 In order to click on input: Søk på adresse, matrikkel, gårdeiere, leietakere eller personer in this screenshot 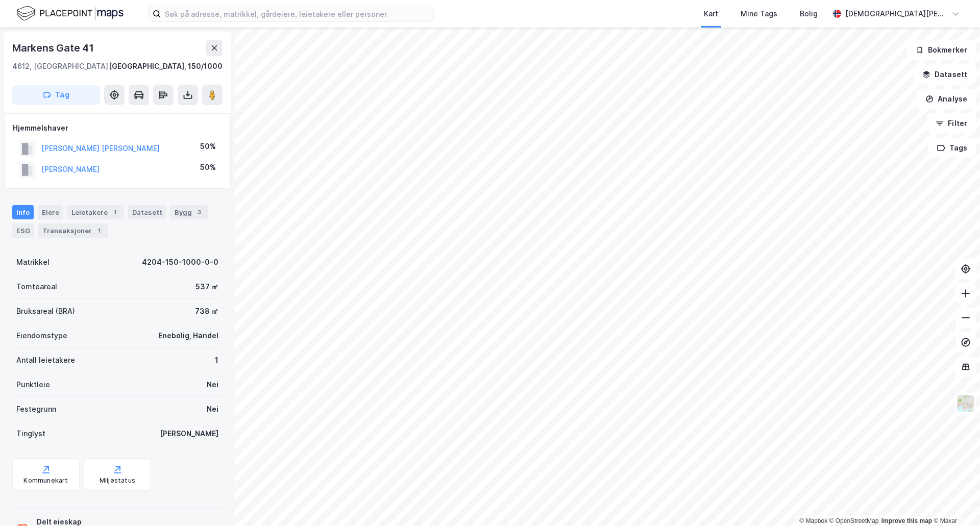, I will do `click(297, 14)`.